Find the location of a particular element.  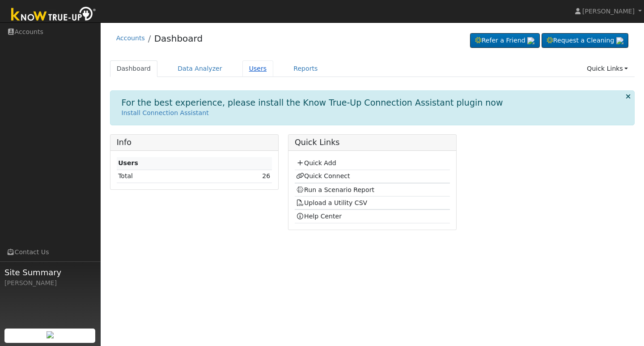

a: Refer a Friend is located at coordinates (505, 41).